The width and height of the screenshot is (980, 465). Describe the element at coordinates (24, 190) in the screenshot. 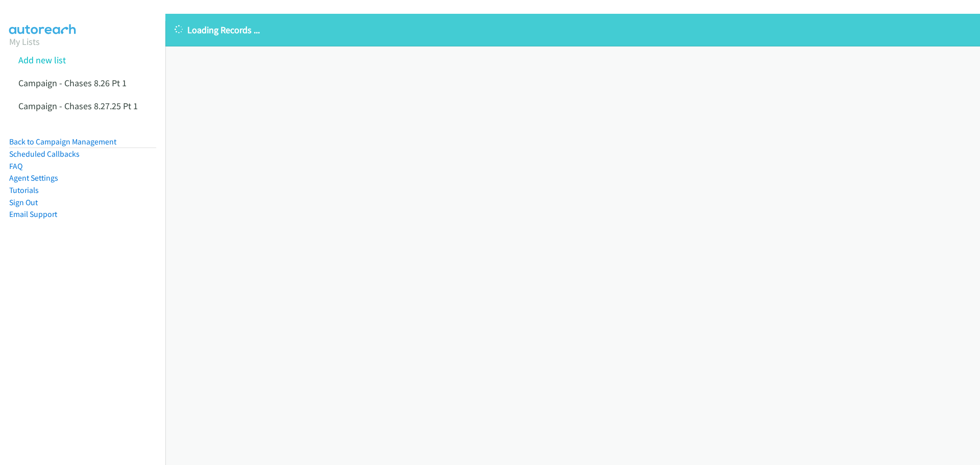

I see `a: Tutorials` at that location.